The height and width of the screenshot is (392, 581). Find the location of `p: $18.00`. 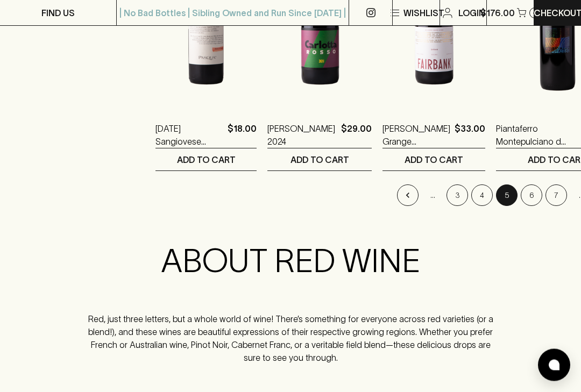

p: $18.00 is located at coordinates (242, 135).